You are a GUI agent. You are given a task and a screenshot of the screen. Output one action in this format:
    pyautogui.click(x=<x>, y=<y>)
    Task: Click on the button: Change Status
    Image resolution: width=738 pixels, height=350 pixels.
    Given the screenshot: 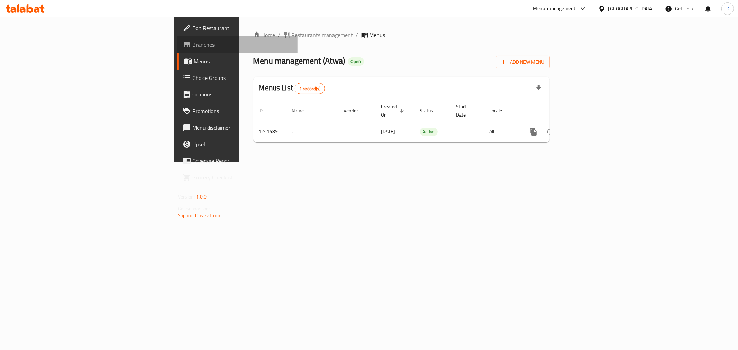 What is the action you would take?
    pyautogui.click(x=550, y=132)
    